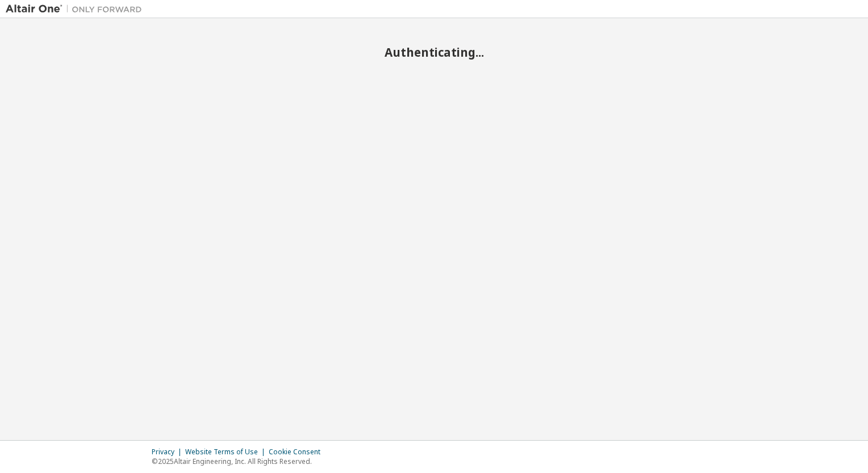  I want to click on p: © 2025 Altair Engineering, Inc. All Rights Reserved., so click(239, 462).